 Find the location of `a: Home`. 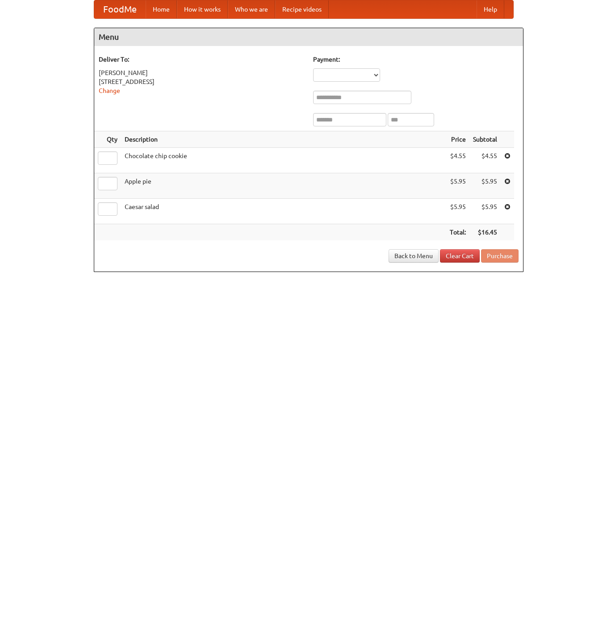

a: Home is located at coordinates (161, 9).